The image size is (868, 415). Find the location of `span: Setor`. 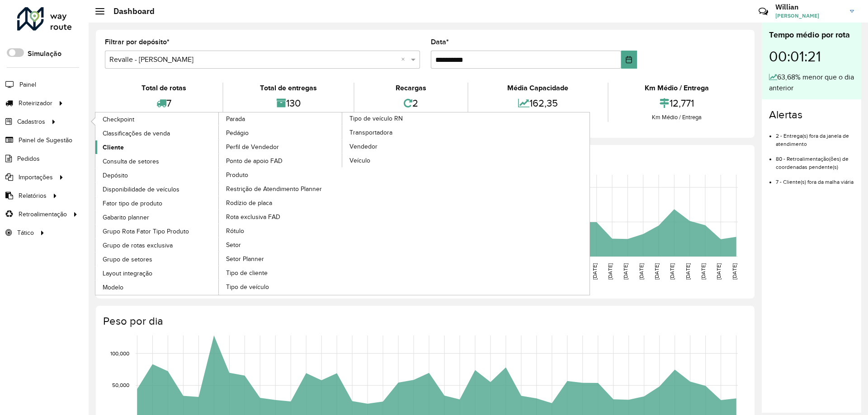

span: Setor is located at coordinates (233, 245).